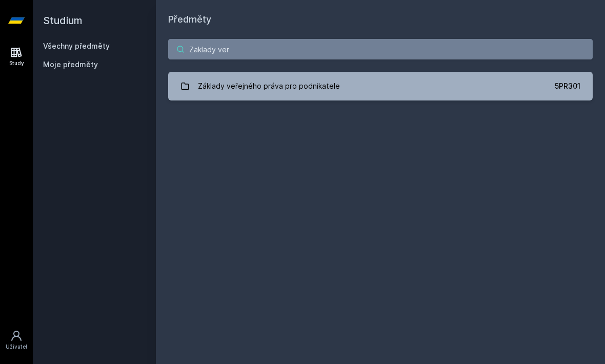 The image size is (605, 364). What do you see at coordinates (16, 346) in the screenshot?
I see `div: Uživatel` at bounding box center [16, 346].